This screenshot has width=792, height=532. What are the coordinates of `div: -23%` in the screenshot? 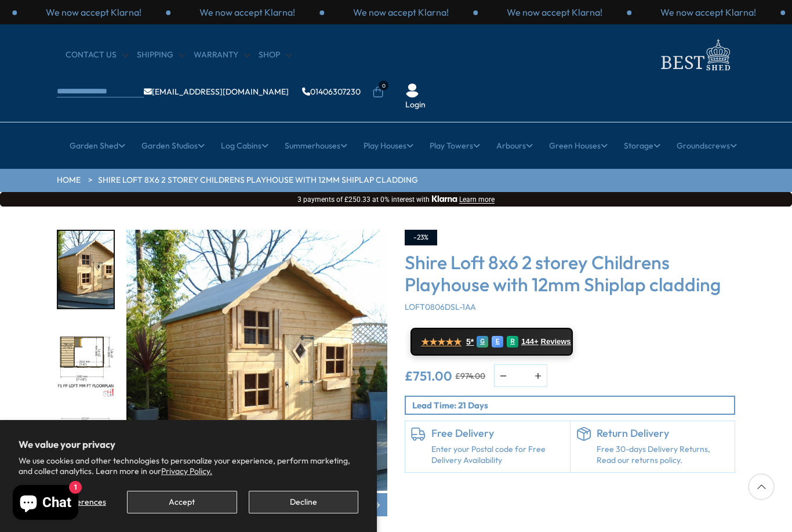 It's located at (421, 237).